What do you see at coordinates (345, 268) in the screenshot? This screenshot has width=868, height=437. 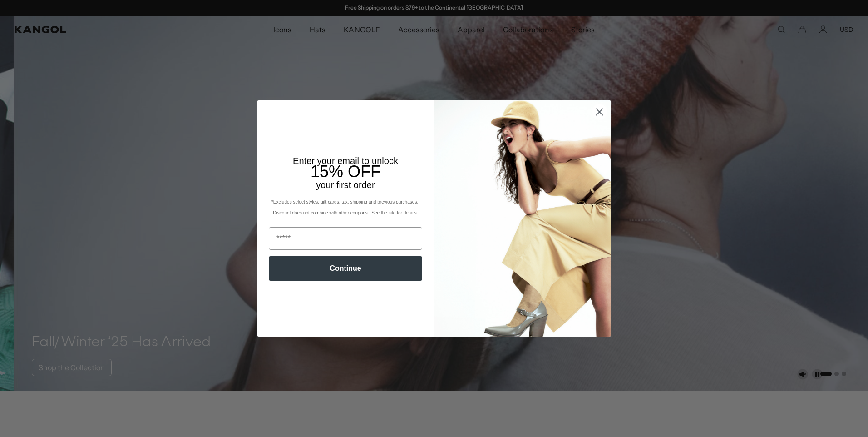 I see `button: Continue` at bounding box center [345, 268].